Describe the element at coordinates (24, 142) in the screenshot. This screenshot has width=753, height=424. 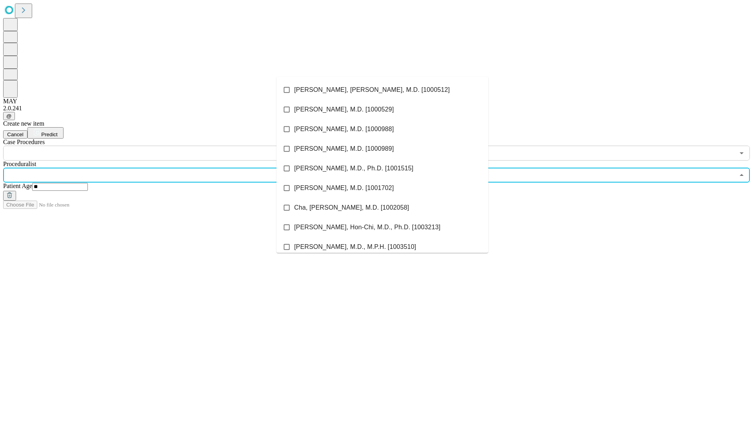
I see `span: Scheduled Procedure` at that location.